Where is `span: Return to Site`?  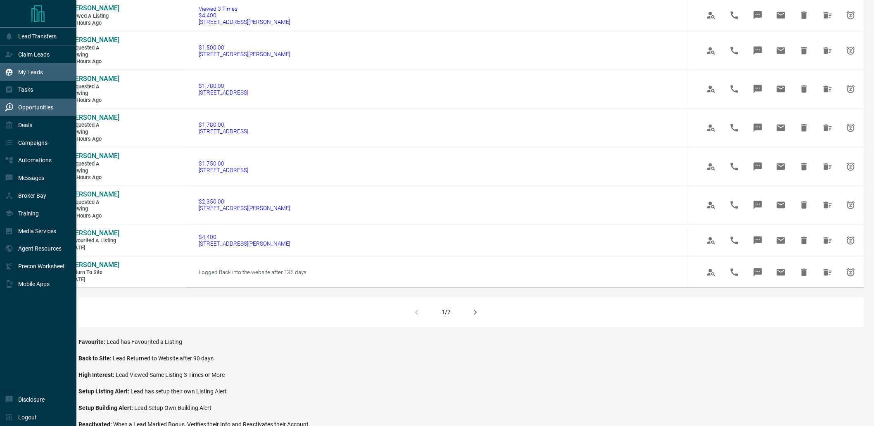 span: Return to Site is located at coordinates (94, 273).